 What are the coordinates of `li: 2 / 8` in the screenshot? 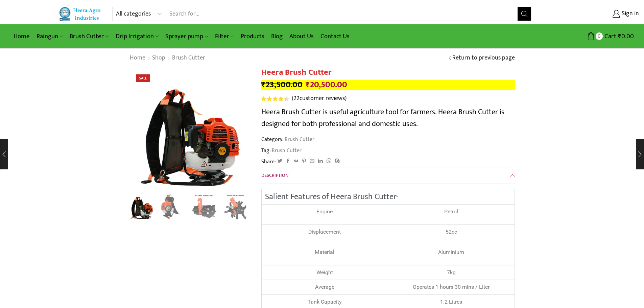 It's located at (173, 206).